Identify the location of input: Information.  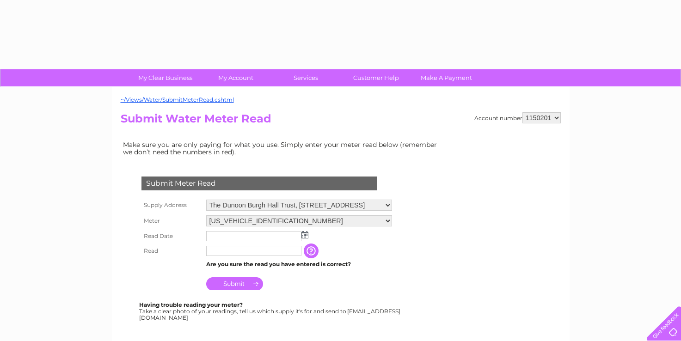
(312, 251).